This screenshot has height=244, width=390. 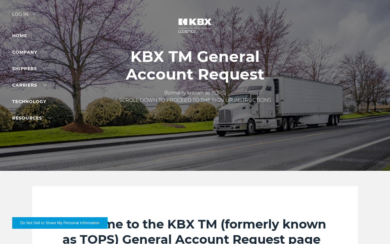 What do you see at coordinates (195, 66) in the screenshot?
I see `h1: KBX TM General Account Request` at bounding box center [195, 66].